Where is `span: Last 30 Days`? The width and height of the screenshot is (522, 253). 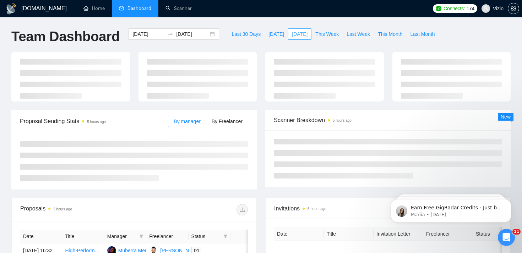
span: Last 30 Days is located at coordinates (246, 34).